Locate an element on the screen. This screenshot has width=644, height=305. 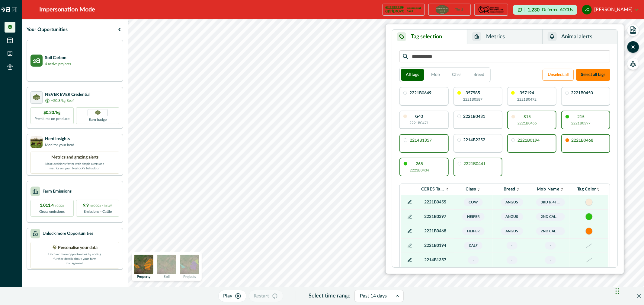
p: 2221B0431 is located at coordinates (475, 117).